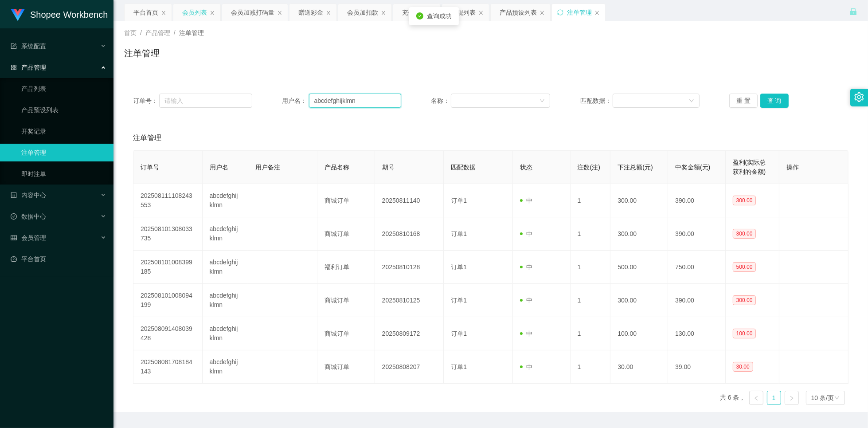 The image size is (868, 428). What do you see at coordinates (64, 110) in the screenshot?
I see `a: 产品预设列表` at bounding box center [64, 110].